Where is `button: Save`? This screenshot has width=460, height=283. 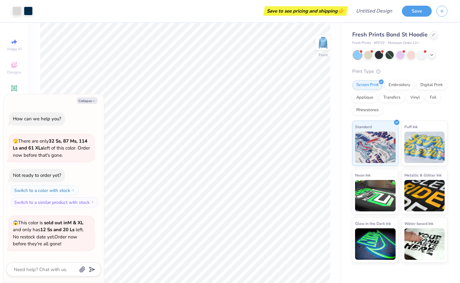 button: Save is located at coordinates (417, 11).